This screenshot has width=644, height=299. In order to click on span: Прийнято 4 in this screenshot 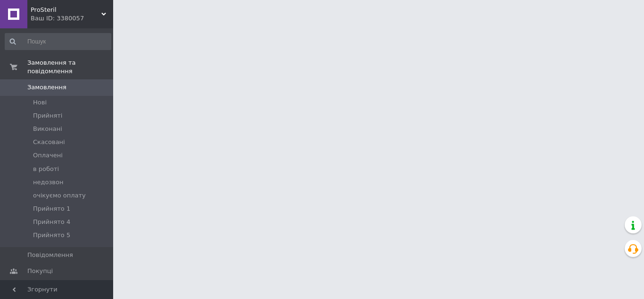, I will do `click(51, 222)`.